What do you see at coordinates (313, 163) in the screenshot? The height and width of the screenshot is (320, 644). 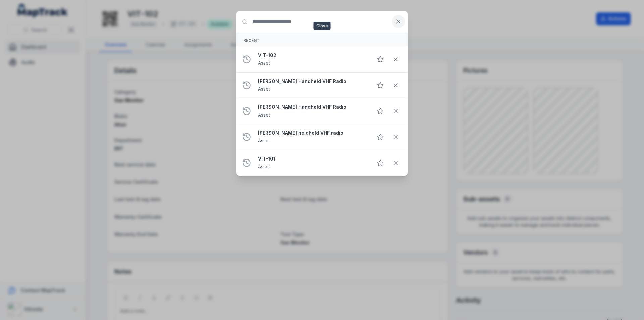 I see `a: VIT-101Asset` at bounding box center [313, 163].